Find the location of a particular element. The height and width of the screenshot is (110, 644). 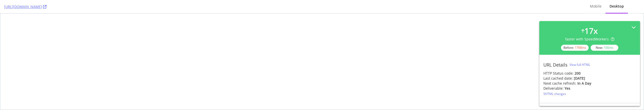

div: URL Details is located at coordinates (555, 65).